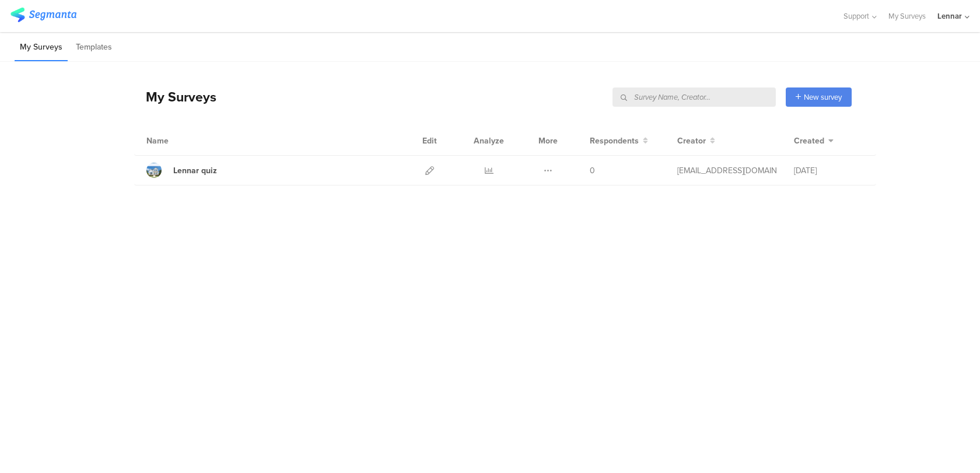 This screenshot has width=980, height=473. I want to click on a: Lennar quiz, so click(182, 170).